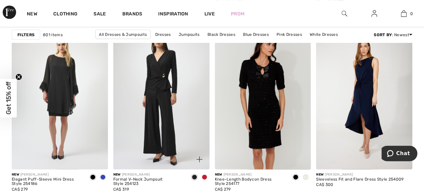 The image size is (424, 196). Describe the element at coordinates (344, 13) in the screenshot. I see `img: search the website` at that location.